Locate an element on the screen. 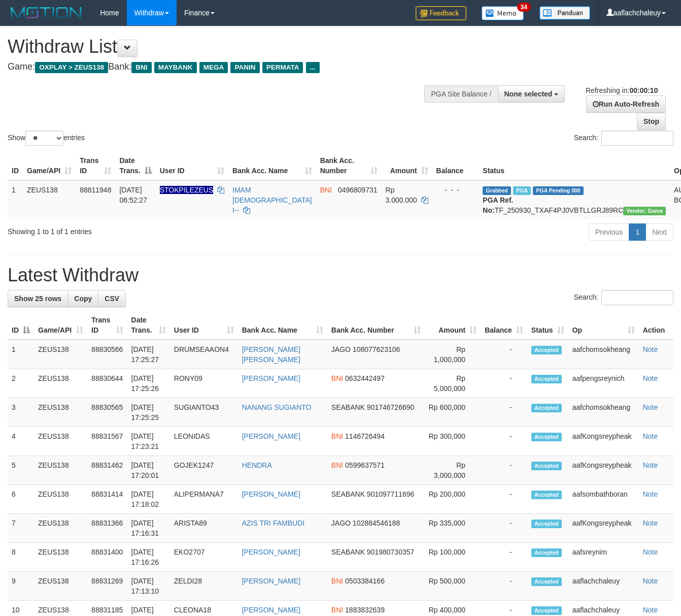 Image resolution: width=681 pixels, height=616 pixels. span: Refreshing in: is located at coordinates (622, 90).